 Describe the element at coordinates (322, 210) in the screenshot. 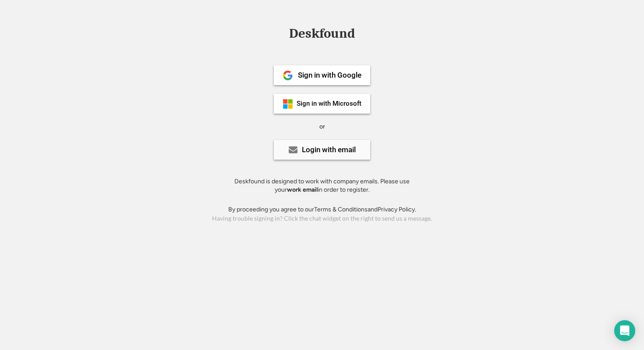

I see `div: By proceeding you agree to our and` at that location.